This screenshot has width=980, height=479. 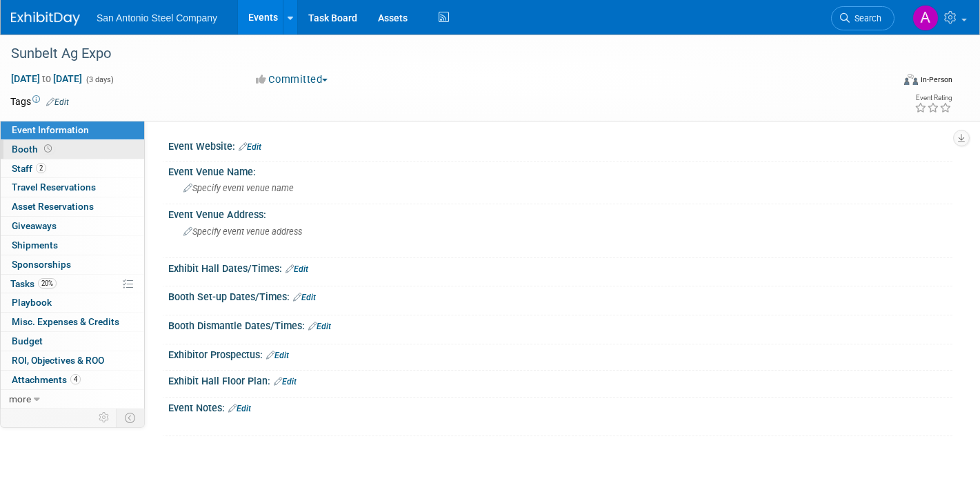 What do you see at coordinates (560, 379) in the screenshot?
I see `div: Exhibit Hall Floor Plan:` at bounding box center [560, 379].